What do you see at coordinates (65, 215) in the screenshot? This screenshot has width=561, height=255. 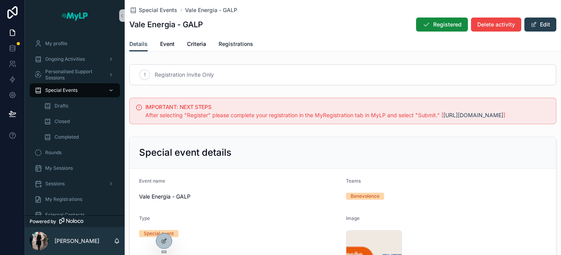 I see `span: External Contacts` at bounding box center [65, 215].